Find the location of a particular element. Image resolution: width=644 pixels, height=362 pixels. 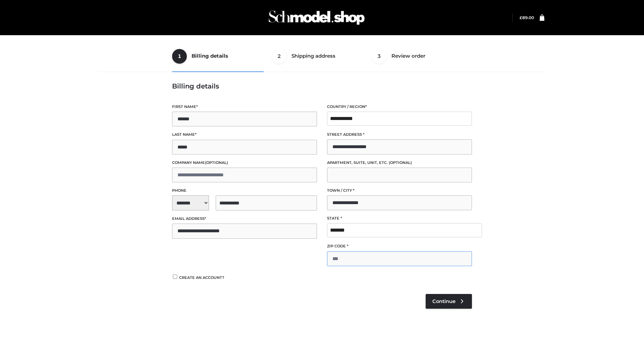

label: Company name is located at coordinates (245, 162).